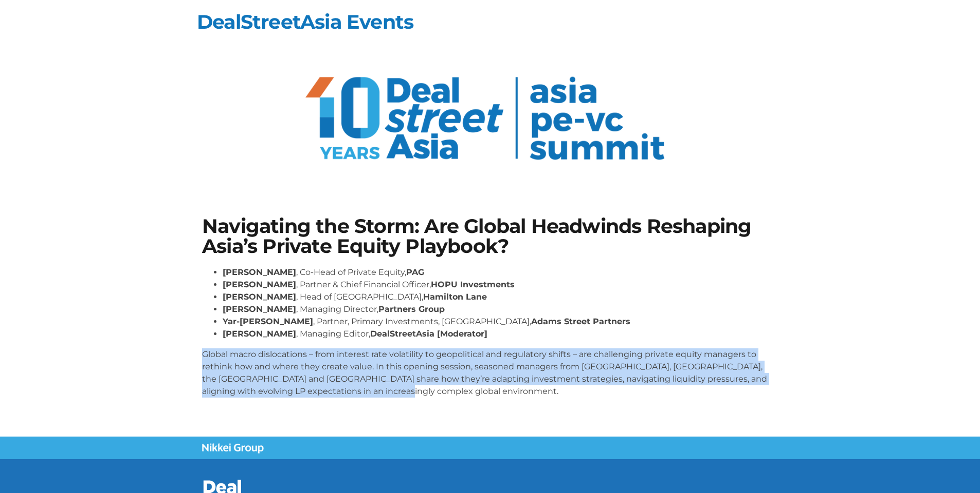 The width and height of the screenshot is (980, 493). What do you see at coordinates (490, 373) in the screenshot?
I see `p: Global macro dislocations – from interest rate volatility to geopolitical and regulatory shifts –...` at bounding box center [490, 373].